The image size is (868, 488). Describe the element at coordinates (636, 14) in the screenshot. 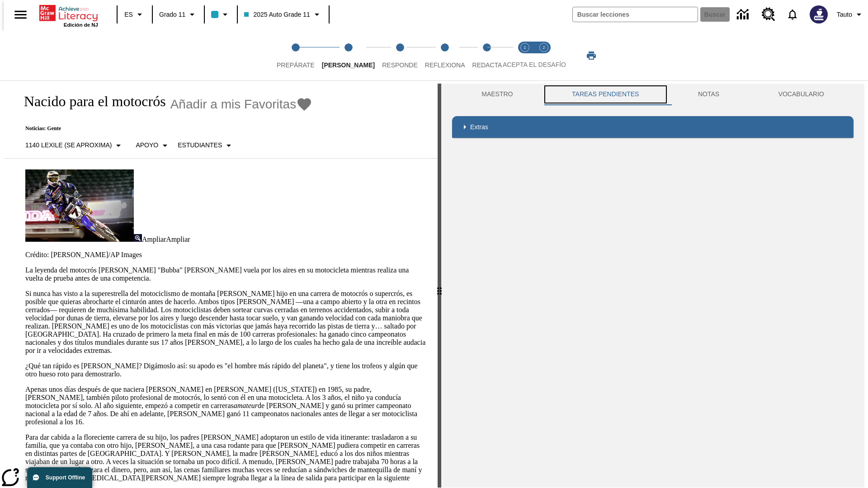

I see `input: Buscar campo` at that location.